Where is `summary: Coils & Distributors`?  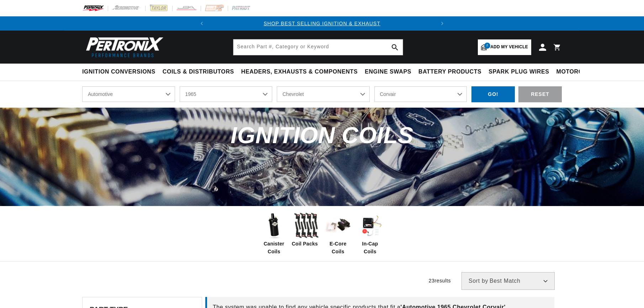
summary: Coils & Distributors is located at coordinates (198, 72).